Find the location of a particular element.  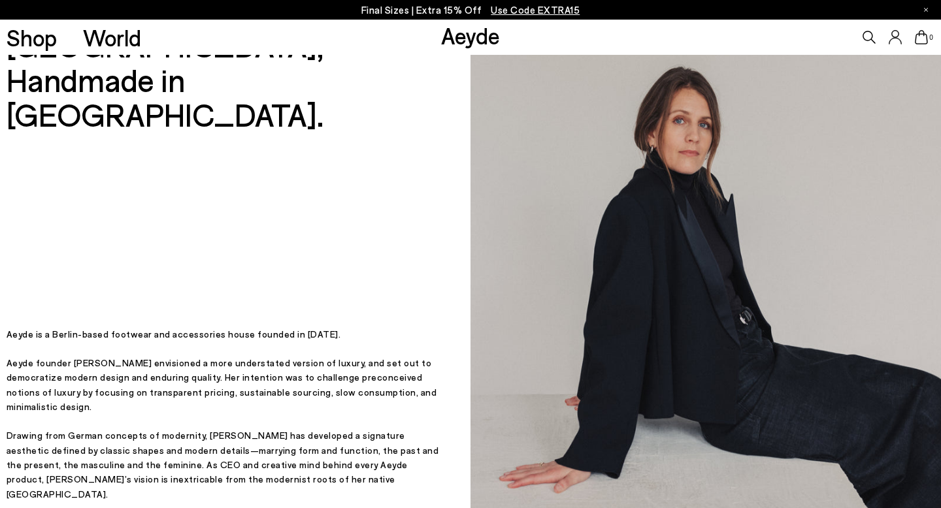

a: Aeyde is located at coordinates (470, 35).